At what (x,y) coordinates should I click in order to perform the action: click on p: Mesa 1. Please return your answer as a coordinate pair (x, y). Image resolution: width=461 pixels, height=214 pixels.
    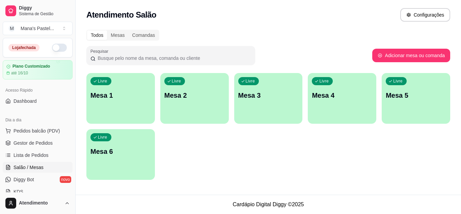
    Looking at the image, I should click on (121, 95).